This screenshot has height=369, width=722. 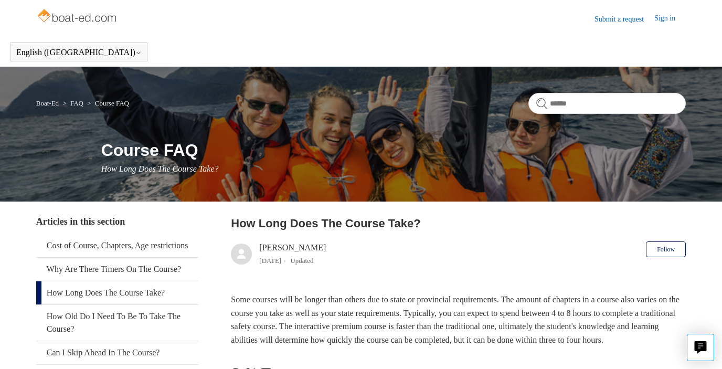 I want to click on a: How Long Does The Course Take?, so click(x=117, y=293).